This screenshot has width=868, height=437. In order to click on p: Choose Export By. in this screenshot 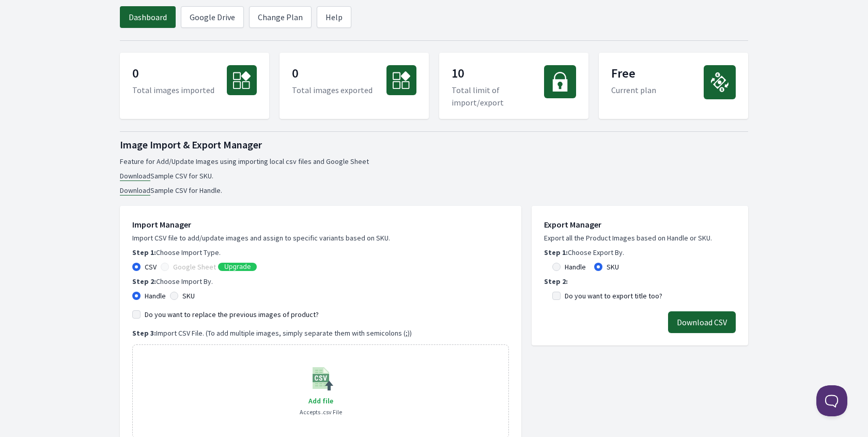, I will do `click(640, 252)`.